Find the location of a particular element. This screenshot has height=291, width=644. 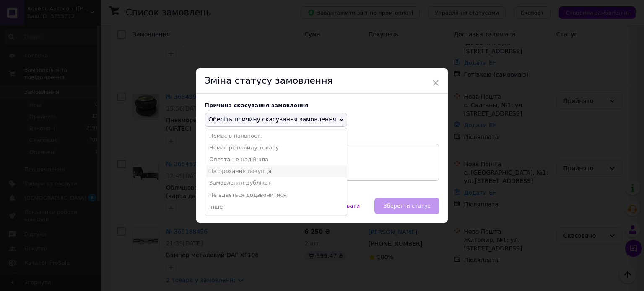

li: Не вдається додзвонитися is located at coordinates (276, 195).